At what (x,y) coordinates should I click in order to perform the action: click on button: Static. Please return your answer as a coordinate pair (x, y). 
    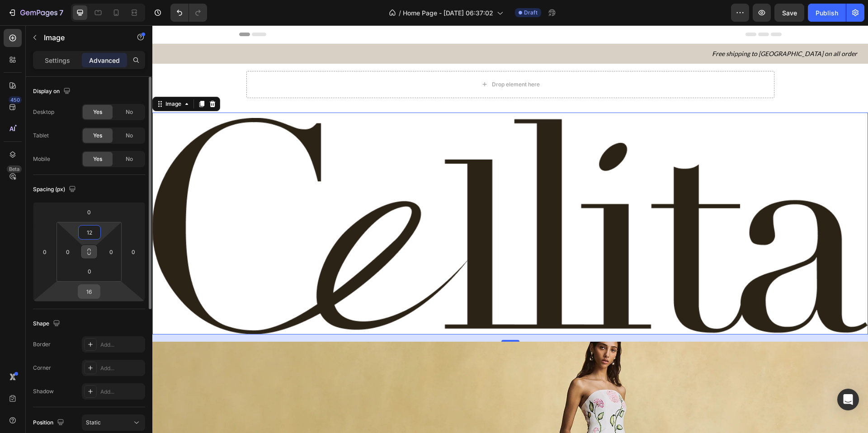
    Looking at the image, I should click on (114, 422).